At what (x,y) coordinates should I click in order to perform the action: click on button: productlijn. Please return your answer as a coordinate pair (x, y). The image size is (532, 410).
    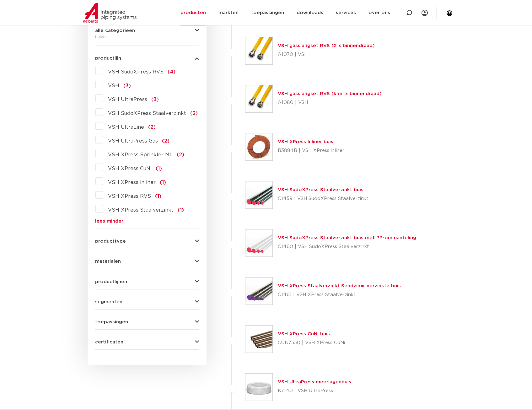
    Looking at the image, I should click on (147, 58).